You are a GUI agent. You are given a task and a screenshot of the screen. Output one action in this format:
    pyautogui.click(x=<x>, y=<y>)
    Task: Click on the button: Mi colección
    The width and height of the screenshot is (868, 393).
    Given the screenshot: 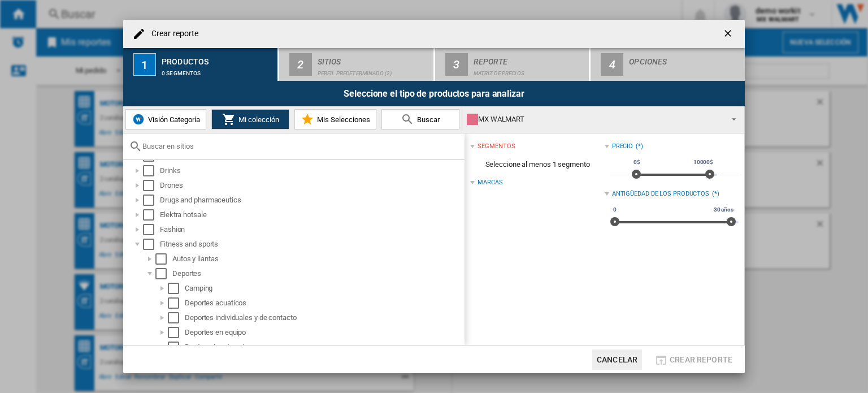 What is the action you would take?
    pyautogui.click(x=250, y=120)
    